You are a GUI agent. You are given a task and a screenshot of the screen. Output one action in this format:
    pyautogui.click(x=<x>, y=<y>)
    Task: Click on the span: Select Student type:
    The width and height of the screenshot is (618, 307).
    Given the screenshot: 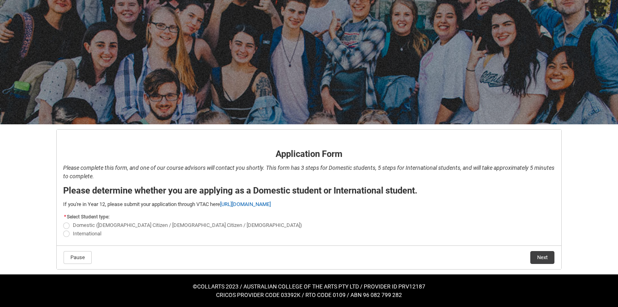 What is the action you would take?
    pyautogui.click(x=88, y=217)
    